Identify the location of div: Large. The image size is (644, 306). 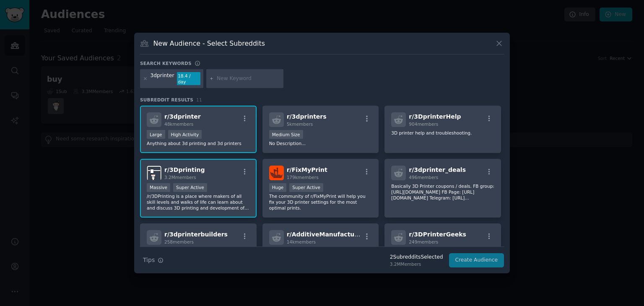
(156, 134).